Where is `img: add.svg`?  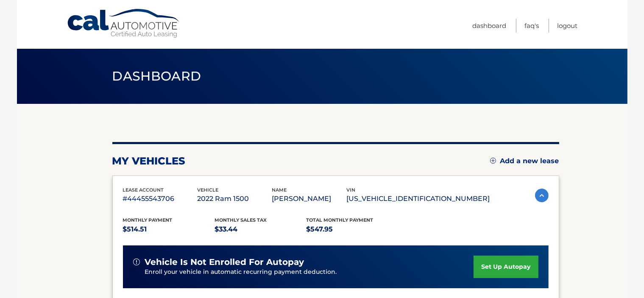
img: add.svg is located at coordinates (493, 161).